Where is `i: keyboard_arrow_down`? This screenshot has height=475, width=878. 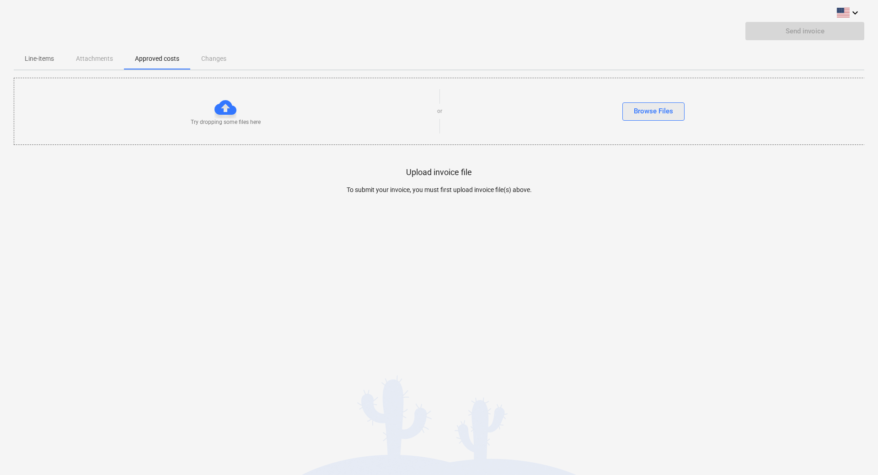 i: keyboard_arrow_down is located at coordinates (855, 13).